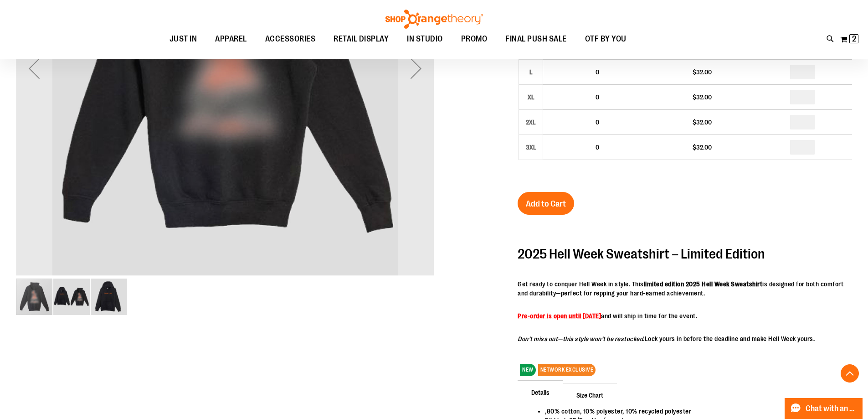  I want to click on h2: 2025 Hell Week Sweatshirt – Limited Edition, so click(684, 254).